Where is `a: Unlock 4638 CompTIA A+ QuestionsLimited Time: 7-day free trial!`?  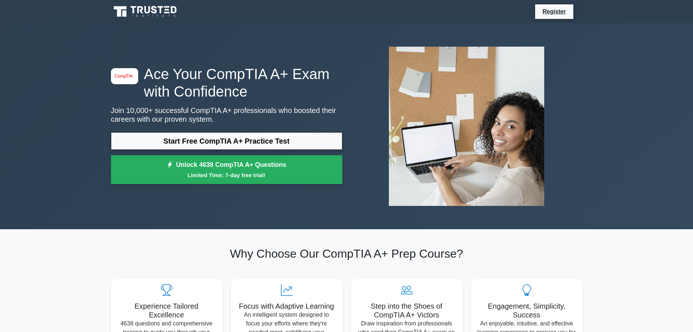 a: Unlock 4638 CompTIA A+ QuestionsLimited Time: 7-day free trial! is located at coordinates (227, 170).